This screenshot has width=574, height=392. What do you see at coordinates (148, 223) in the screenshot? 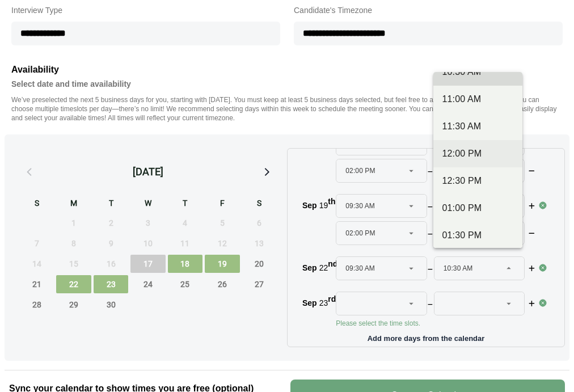
I see `span: Wednesday, September 3, 2025` at bounding box center [148, 223].